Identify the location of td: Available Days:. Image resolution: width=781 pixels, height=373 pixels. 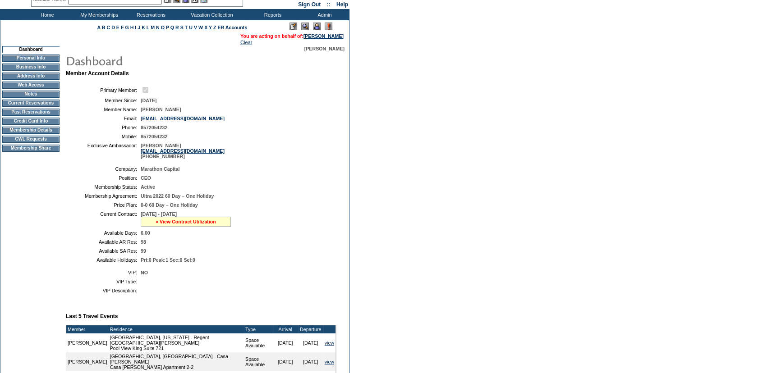
(103, 233).